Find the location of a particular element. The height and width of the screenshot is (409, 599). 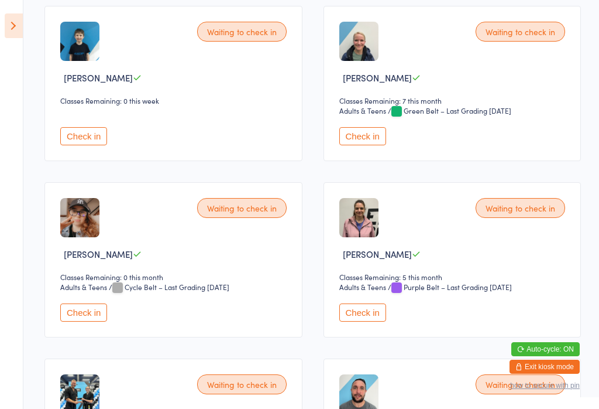

img: image1621267488.png is located at coordinates (80, 41).